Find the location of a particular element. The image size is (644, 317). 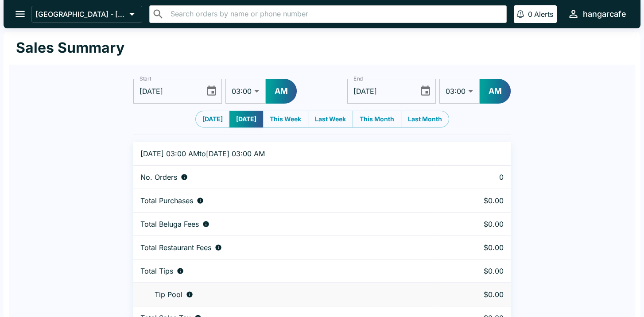

button: Choose date, selected date is Sep 1, 2025 is located at coordinates (211, 91).